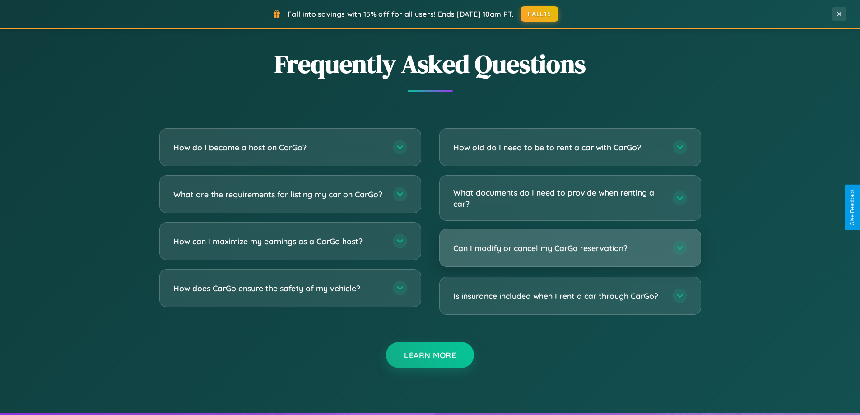 The width and height of the screenshot is (860, 415). Describe the element at coordinates (559, 198) in the screenshot. I see `h3: What documents do I need to provide when renting a car?` at that location.